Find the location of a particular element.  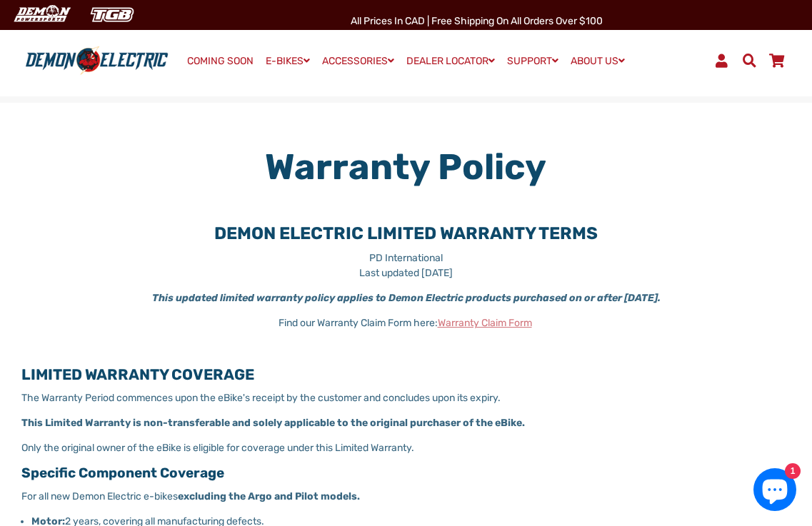

b: DEMON ELECTRIC LIMITED WARRANTY TERMS is located at coordinates (406, 233).